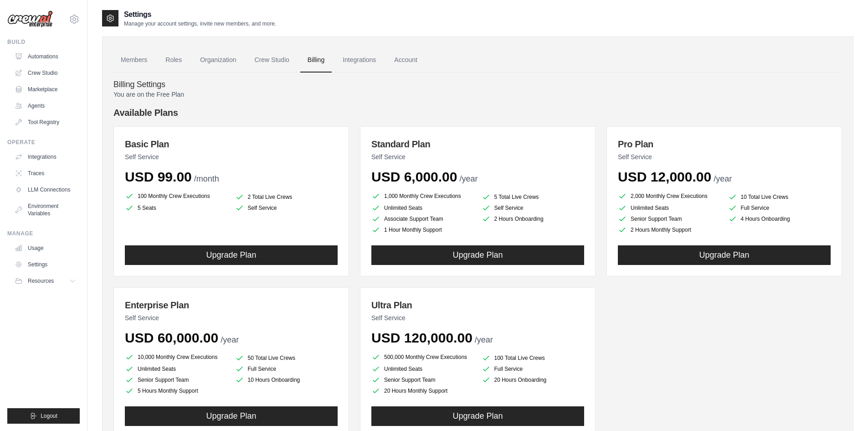 This screenshot has height=431, width=868. What do you see at coordinates (171, 338) in the screenshot?
I see `span: USD 60,000.00` at bounding box center [171, 338].